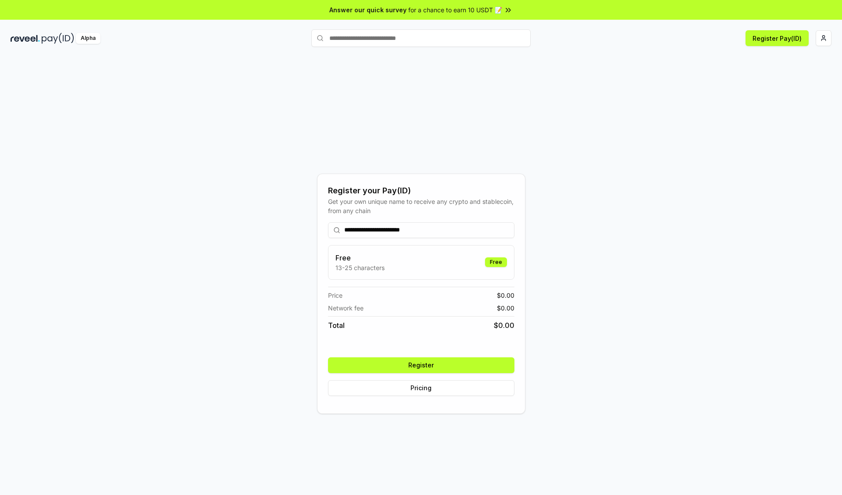 This screenshot has width=842, height=495. What do you see at coordinates (88, 38) in the screenshot?
I see `div: Alpha` at bounding box center [88, 38].